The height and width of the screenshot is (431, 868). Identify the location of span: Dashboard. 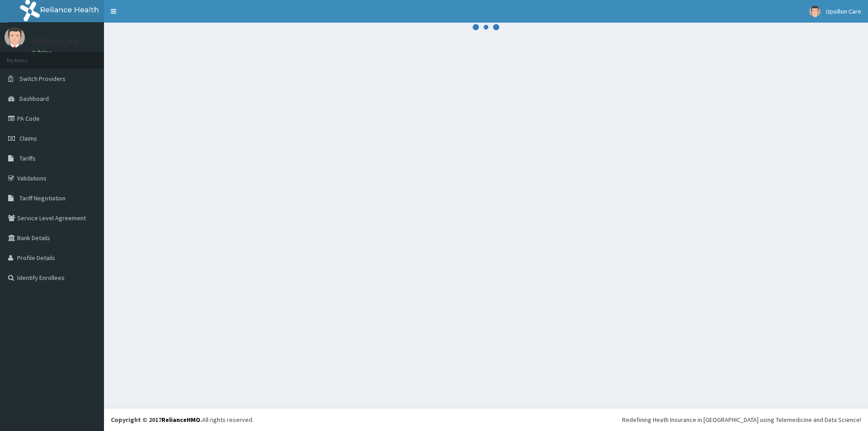
(34, 99).